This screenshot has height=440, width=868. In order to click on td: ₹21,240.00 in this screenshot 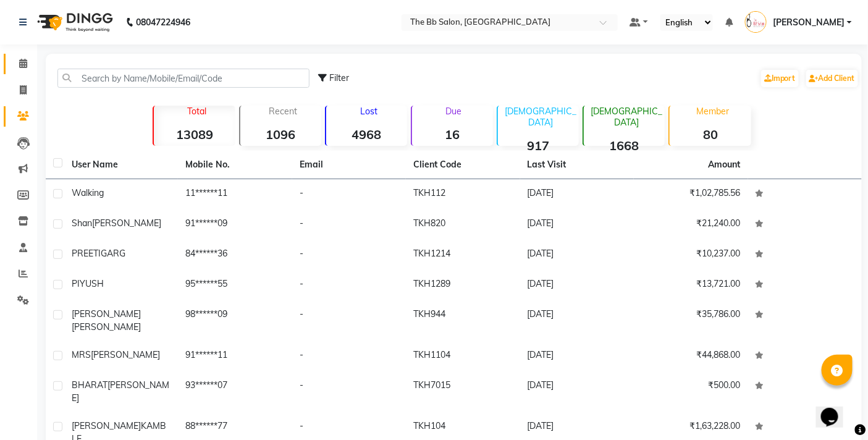, I will do `click(691, 224)`.